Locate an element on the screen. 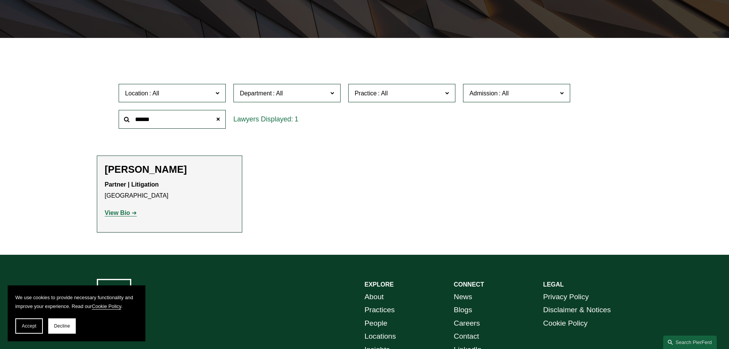 The height and width of the screenshot is (349, 729). a: Privacy Policy is located at coordinates (566, 297).